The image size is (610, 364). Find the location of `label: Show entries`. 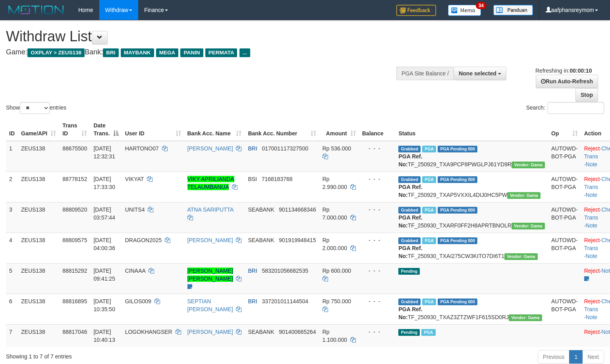

label: Show entries is located at coordinates (36, 108).